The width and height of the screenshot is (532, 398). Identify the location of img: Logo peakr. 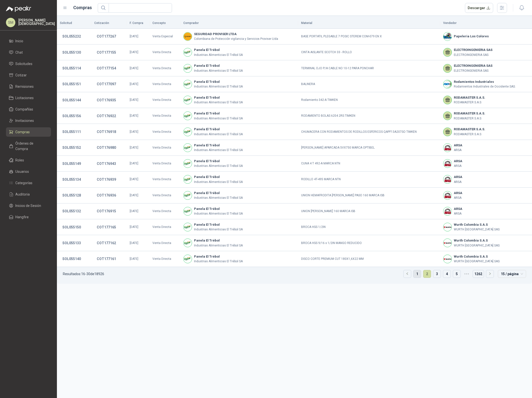
(19, 9).